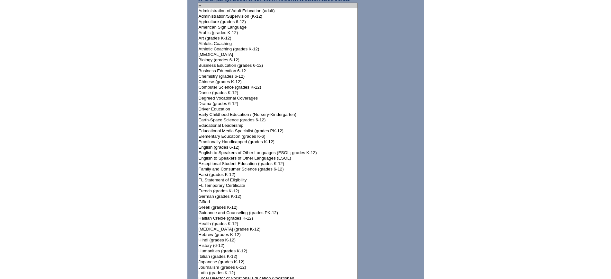 Image resolution: width=611 pixels, height=279 pixels. Describe the element at coordinates (278, 93) in the screenshot. I see `option: Dance (grades K-12)` at that location.